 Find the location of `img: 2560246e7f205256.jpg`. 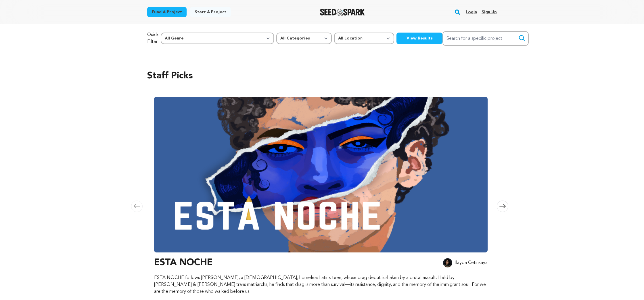

img: 2560246e7f205256.jpg is located at coordinates (447, 263).